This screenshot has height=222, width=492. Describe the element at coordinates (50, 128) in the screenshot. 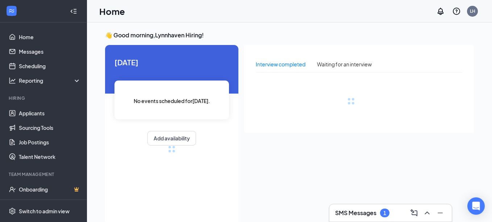

I see `a: Sourcing Tools` at that location.